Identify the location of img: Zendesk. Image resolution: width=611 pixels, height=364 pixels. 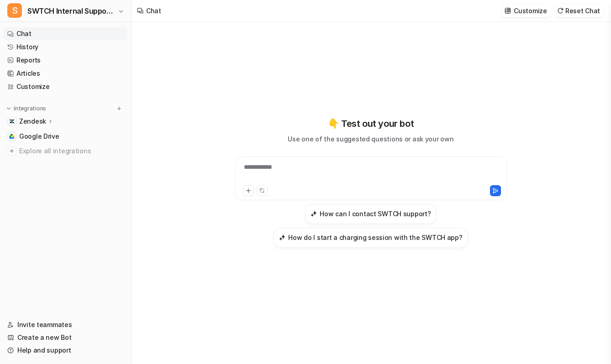
(12, 121).